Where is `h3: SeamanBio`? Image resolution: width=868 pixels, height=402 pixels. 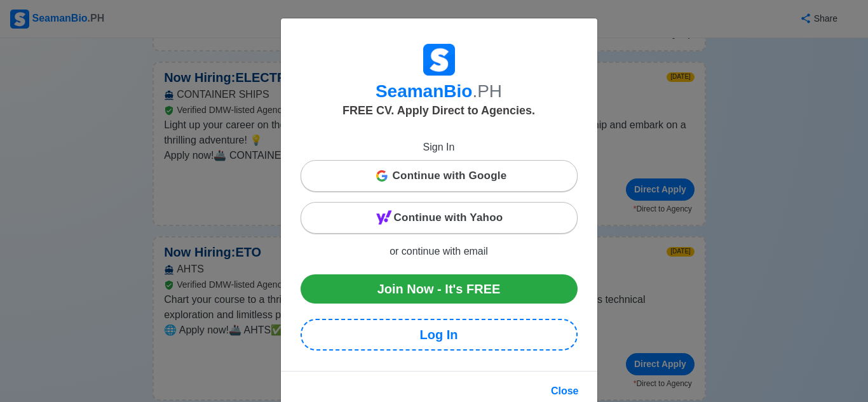 h3: SeamanBio is located at coordinates (439, 91).